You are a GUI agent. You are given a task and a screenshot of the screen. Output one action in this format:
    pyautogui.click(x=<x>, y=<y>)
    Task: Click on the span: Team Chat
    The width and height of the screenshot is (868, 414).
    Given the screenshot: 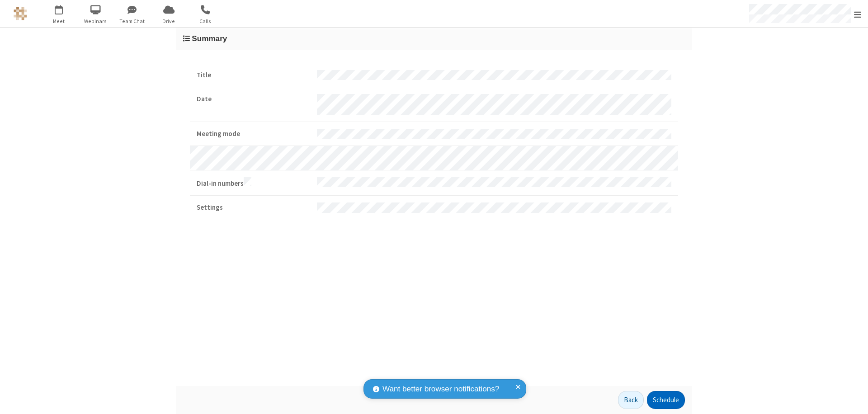 What is the action you would take?
    pyautogui.click(x=132, y=21)
    